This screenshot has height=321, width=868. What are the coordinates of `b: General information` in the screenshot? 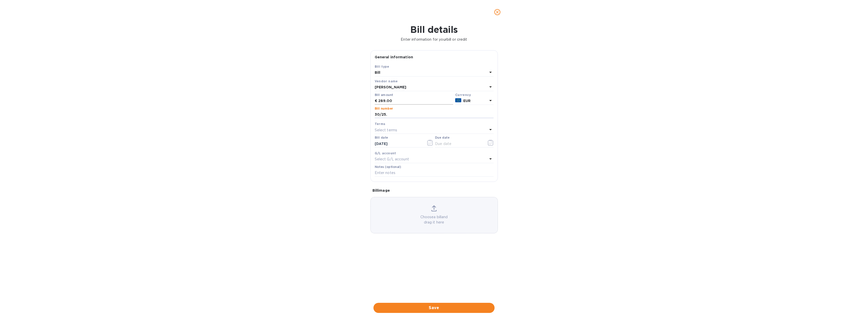 It's located at (394, 57).